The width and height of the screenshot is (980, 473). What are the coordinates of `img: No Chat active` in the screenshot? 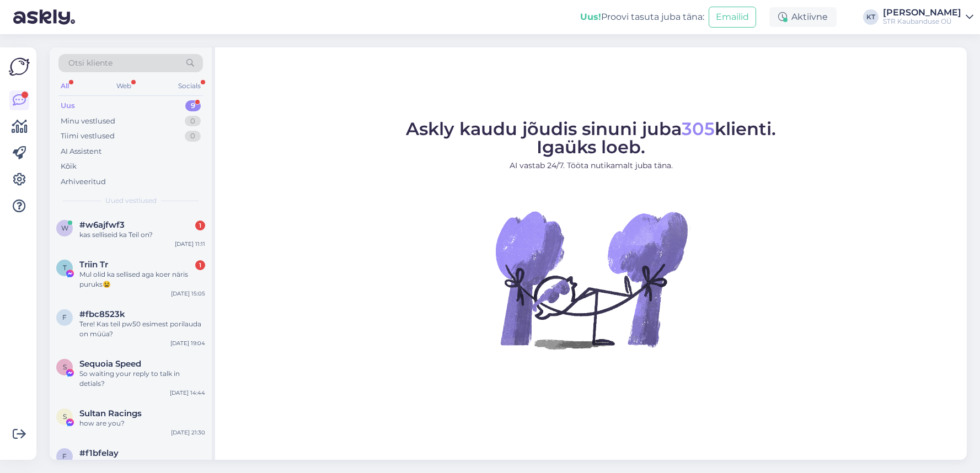 It's located at (591, 280).